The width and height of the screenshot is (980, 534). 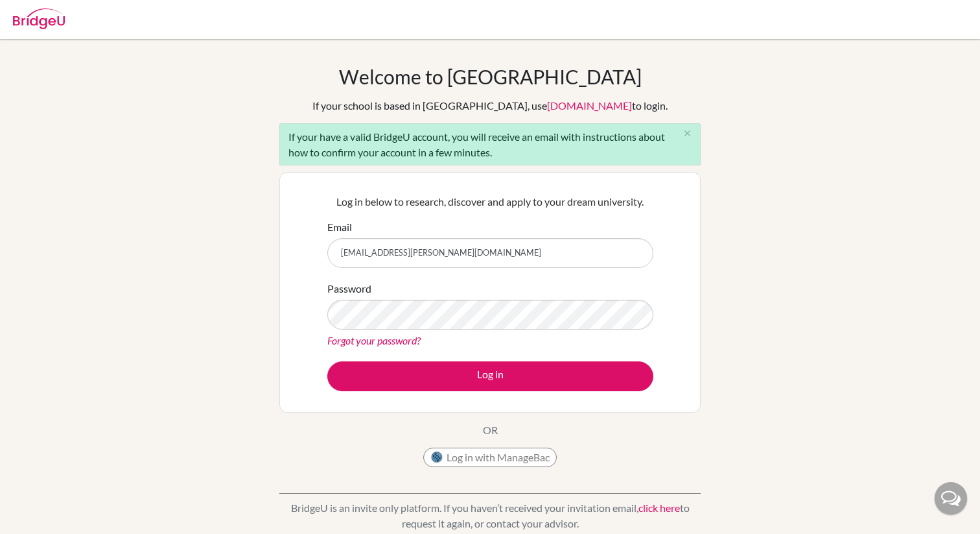 What do you see at coordinates (490, 144) in the screenshot?
I see `div: If your have a valid BridgeU account, you will receive an email with instructions about how to co...` at bounding box center [490, 144].